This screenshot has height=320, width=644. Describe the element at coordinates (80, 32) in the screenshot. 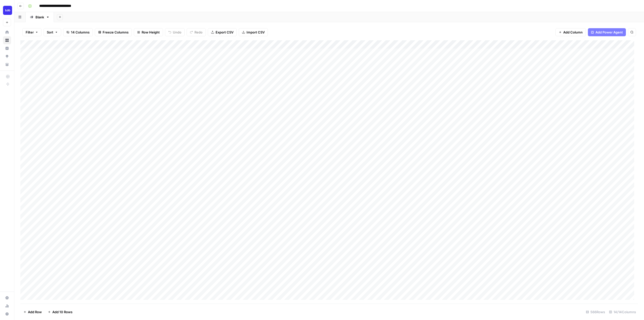

I see `span: 14 Columns` at that location.